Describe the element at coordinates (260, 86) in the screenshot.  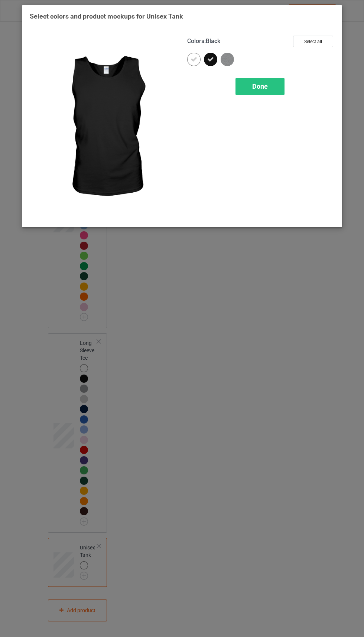
I see `span: Done` at that location.